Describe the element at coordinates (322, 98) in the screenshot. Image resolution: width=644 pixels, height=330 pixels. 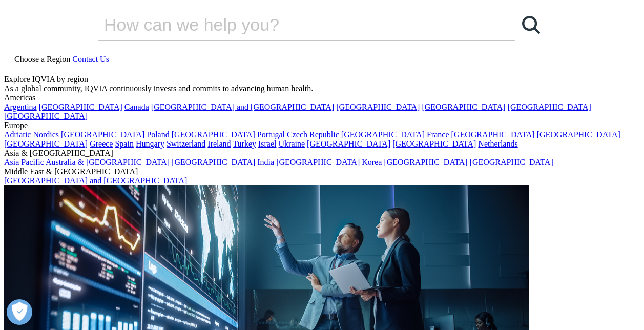
I see `div: Americas` at that location.